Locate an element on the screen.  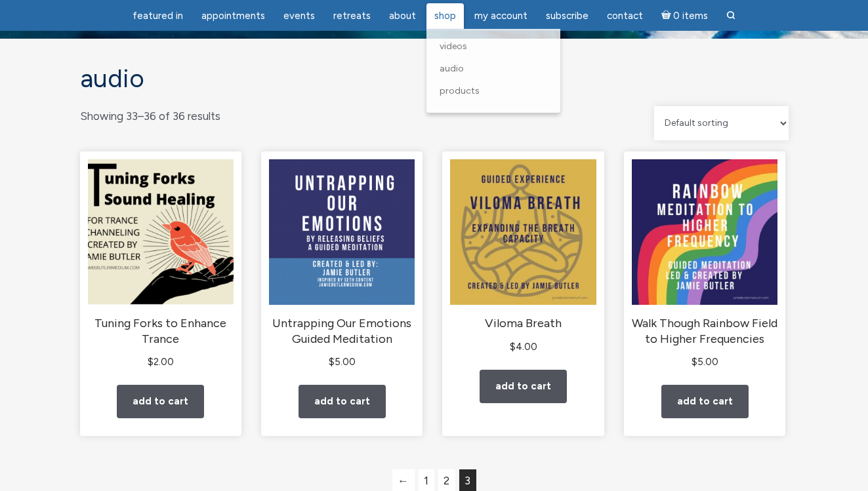
h2: Tuning Forks to Enhance Trance is located at coordinates (161, 331).